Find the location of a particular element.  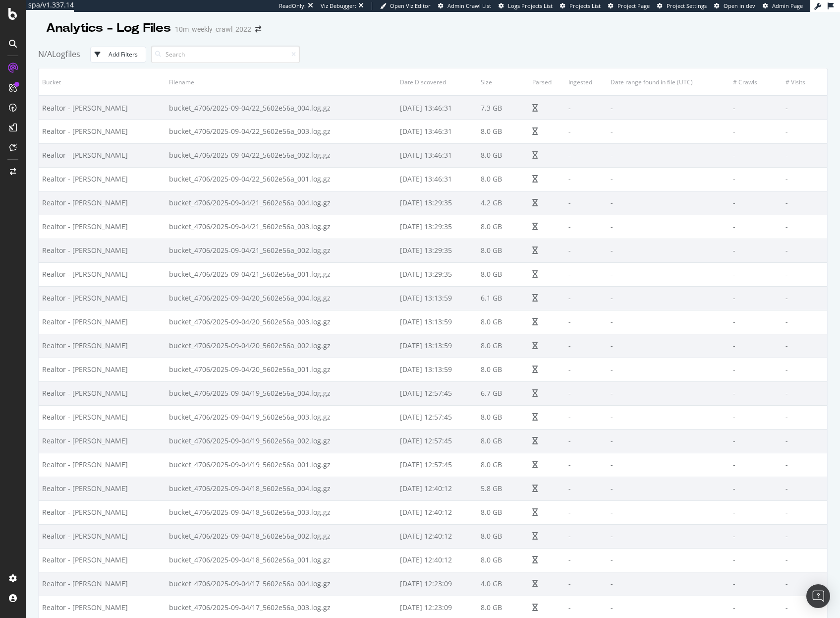

a: Projects List is located at coordinates (580, 6).